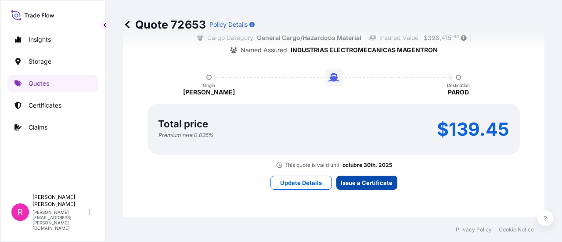 This screenshot has width=562, height=242. What do you see at coordinates (39, 39) in the screenshot?
I see `p: Insights` at bounding box center [39, 39].